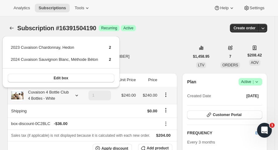  I want to click on button: Customer Portal, so click(225, 115).